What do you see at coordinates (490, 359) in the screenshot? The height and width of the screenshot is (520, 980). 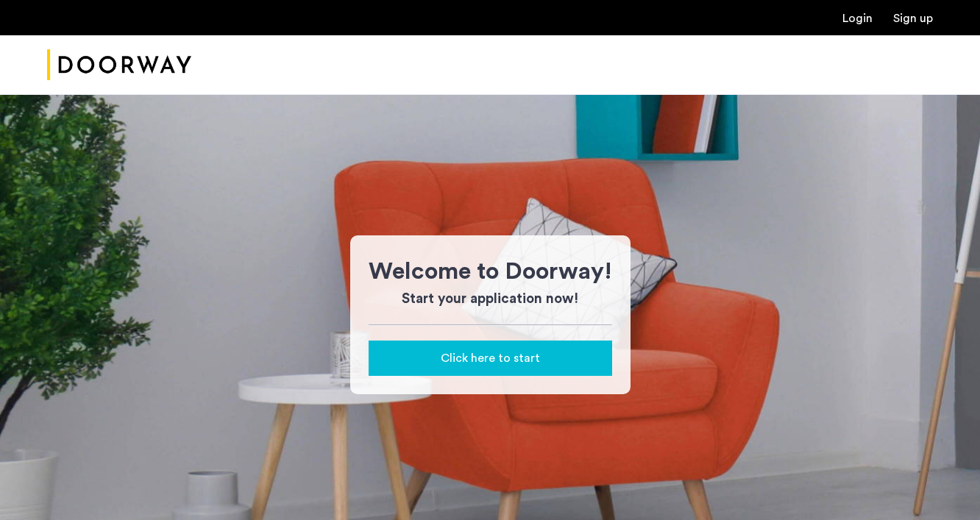 I see `span: Click here to start` at bounding box center [490, 359].